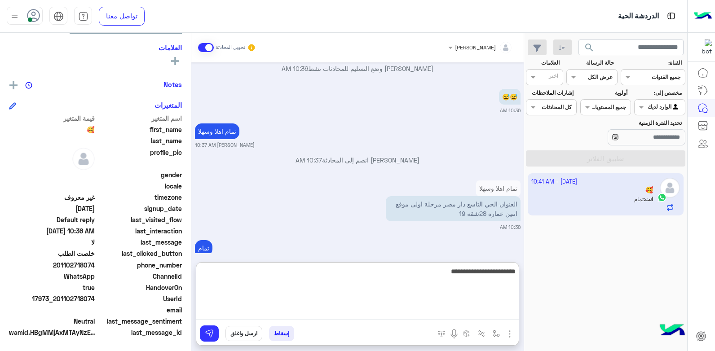  Describe the element at coordinates (52, 253) in the screenshot. I see `span: خلصت الطلب` at that location.